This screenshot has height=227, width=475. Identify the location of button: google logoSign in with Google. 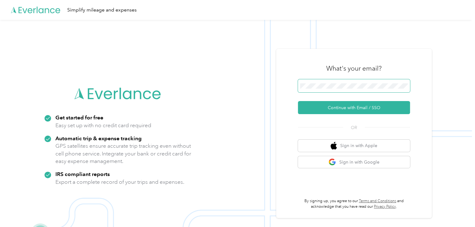
(354, 162).